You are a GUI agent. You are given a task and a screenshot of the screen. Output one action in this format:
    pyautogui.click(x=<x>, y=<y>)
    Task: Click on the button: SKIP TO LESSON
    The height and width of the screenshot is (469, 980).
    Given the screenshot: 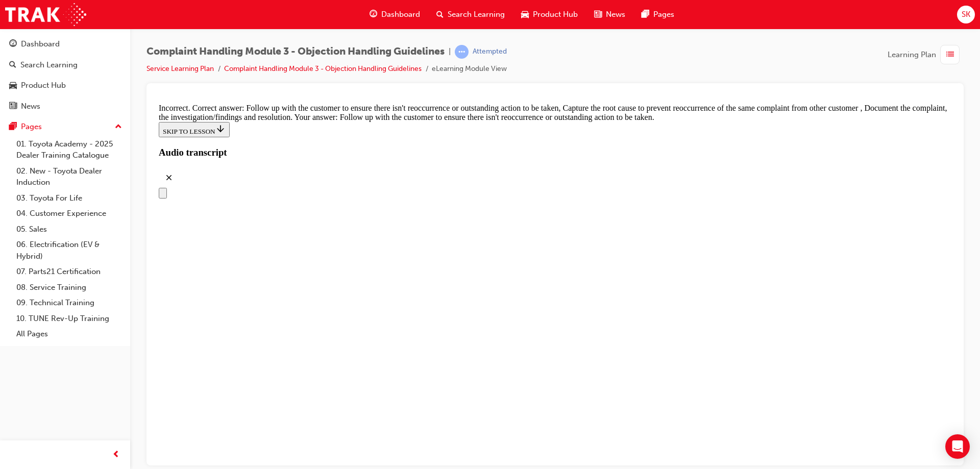 What is the action you would take?
    pyautogui.click(x=39, y=30)
    